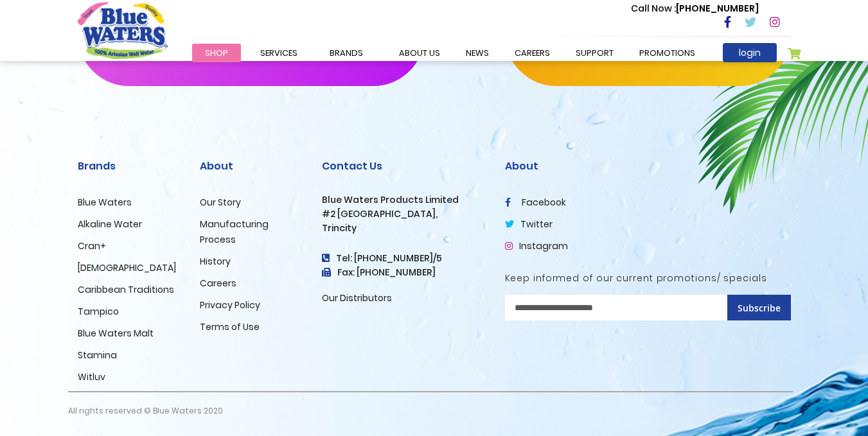 This screenshot has width=868, height=436. What do you see at coordinates (535, 202) in the screenshot?
I see `a: facebook` at bounding box center [535, 202].